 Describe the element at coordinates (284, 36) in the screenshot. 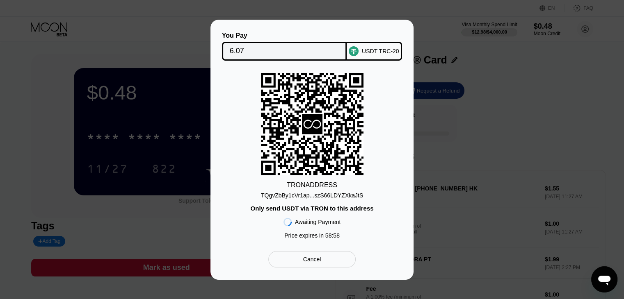

I see `div: You Pay` at that location.